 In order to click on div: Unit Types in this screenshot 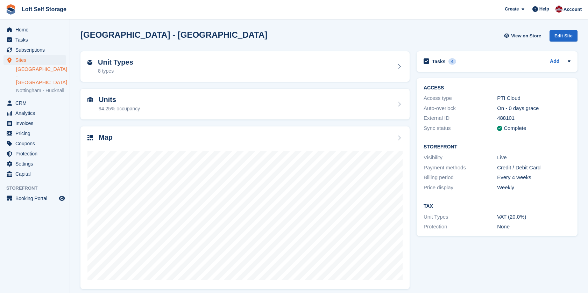, I will do `click(460, 217)`.